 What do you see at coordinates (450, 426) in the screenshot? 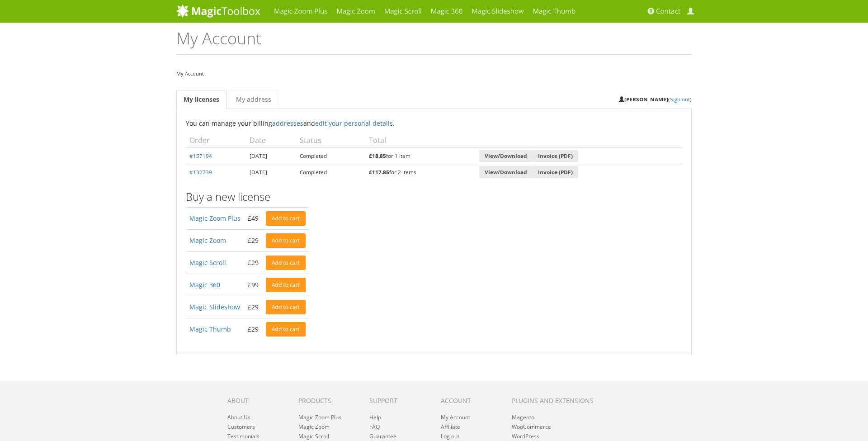
I see `a: Affiliate` at bounding box center [450, 426].